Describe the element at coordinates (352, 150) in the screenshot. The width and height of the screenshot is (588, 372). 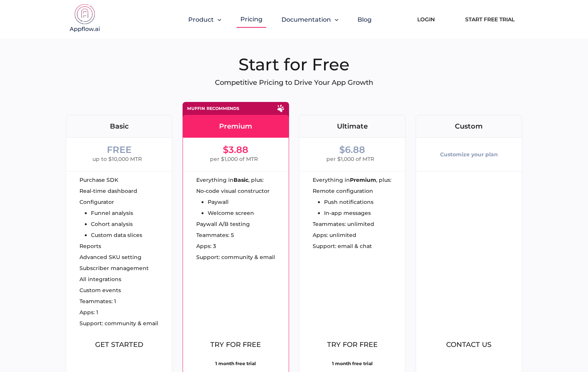
I see `div: $6.88` at that location.